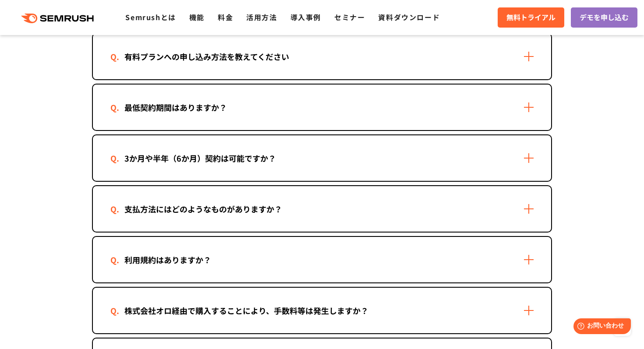  Describe the element at coordinates (203, 209) in the screenshot. I see `div: 支払方法にはどのようなものがありますか？` at that location.